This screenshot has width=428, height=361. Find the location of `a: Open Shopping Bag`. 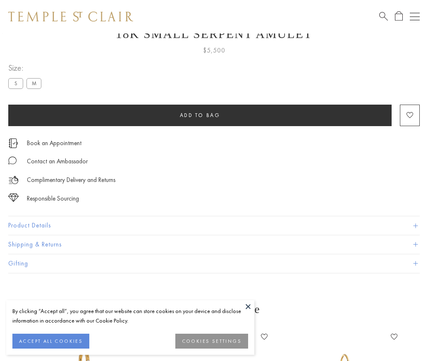

a: Open Shopping Bag is located at coordinates (399, 16).